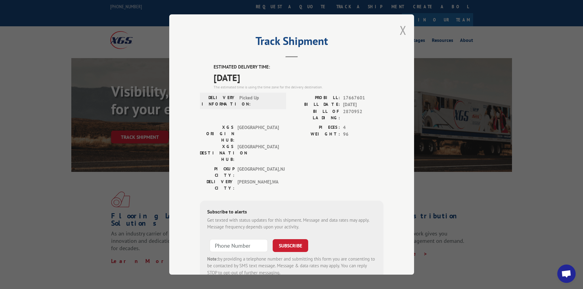 This screenshot has width=583, height=289. Describe the element at coordinates (363, 134) in the screenshot. I see `span: 96` at that location.